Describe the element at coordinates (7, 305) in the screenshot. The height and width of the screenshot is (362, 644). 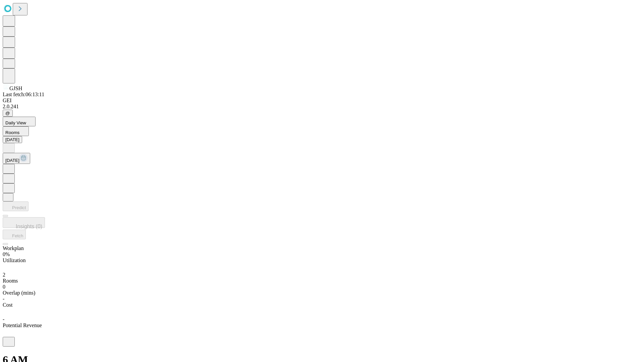
I see `span: Cost` at that location.